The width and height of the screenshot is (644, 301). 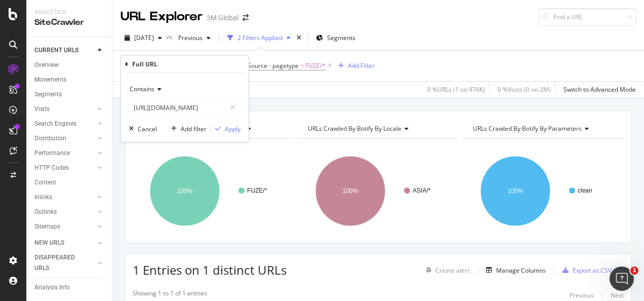 What do you see at coordinates (145, 64) in the screenshot?
I see `div: Full URL` at bounding box center [145, 64].